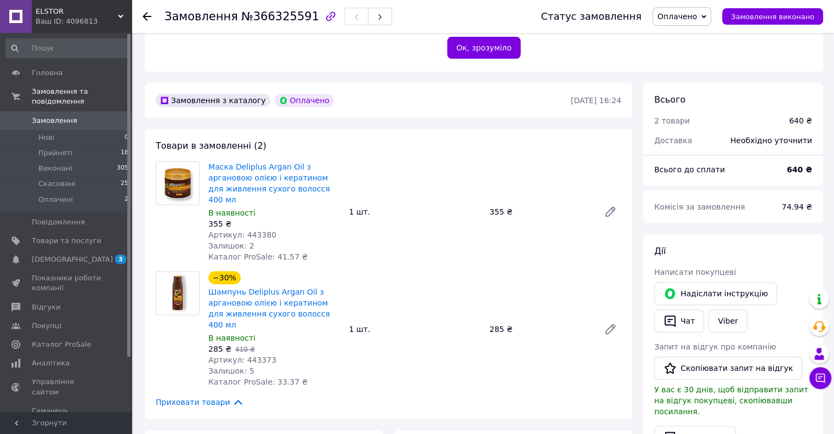 This screenshot has height=434, width=834. Describe the element at coordinates (46, 307) in the screenshot. I see `span: Відгуки` at that location.